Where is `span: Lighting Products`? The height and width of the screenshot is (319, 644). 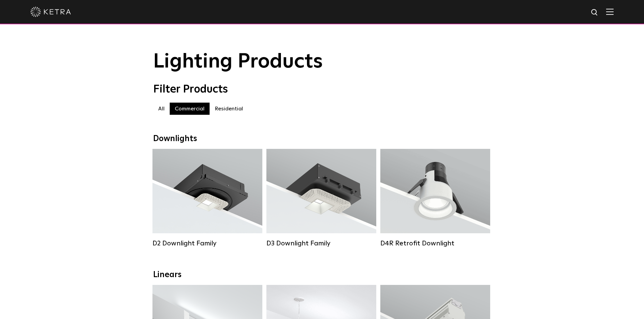 span: Lighting Products is located at coordinates (238, 62).